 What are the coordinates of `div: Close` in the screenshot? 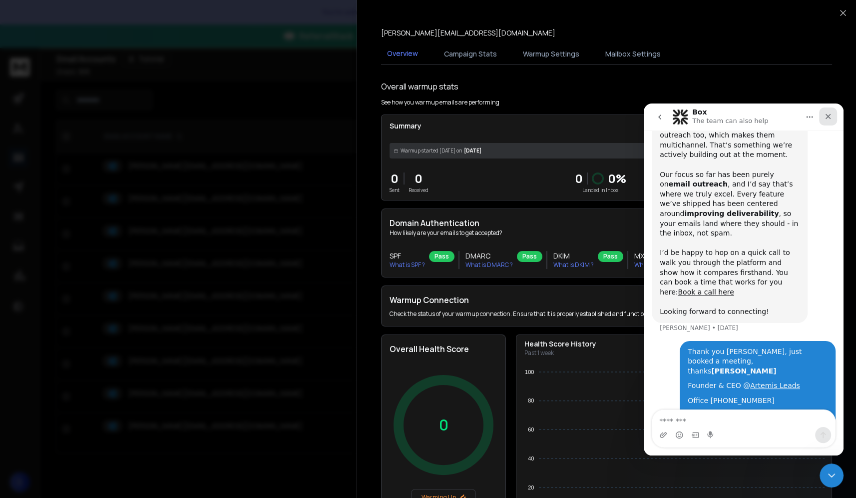 It's located at (184, 13).